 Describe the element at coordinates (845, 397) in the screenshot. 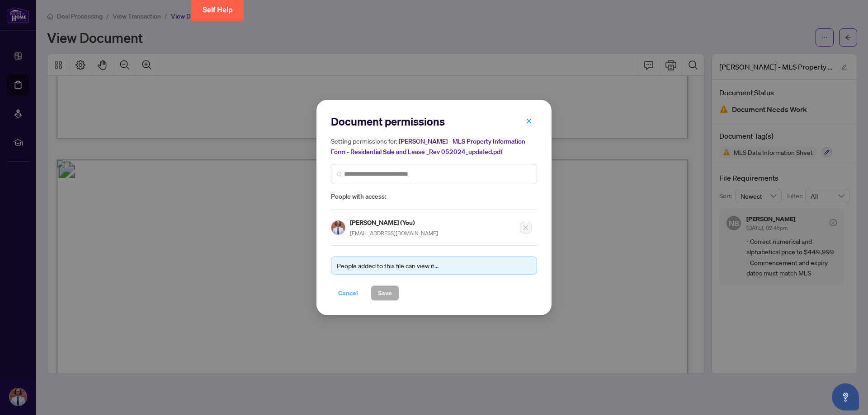

I see `button: Open asap` at that location.